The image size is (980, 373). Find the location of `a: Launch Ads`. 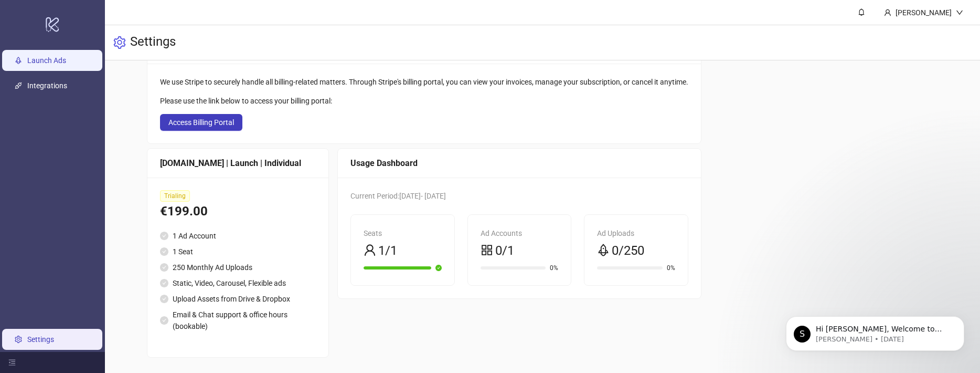

a: Launch Ads is located at coordinates (47, 61).